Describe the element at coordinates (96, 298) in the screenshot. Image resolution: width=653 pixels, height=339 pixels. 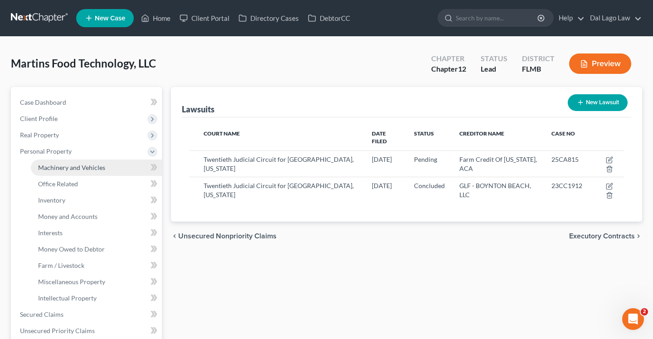
I see `a: Intellectual Property` at that location.